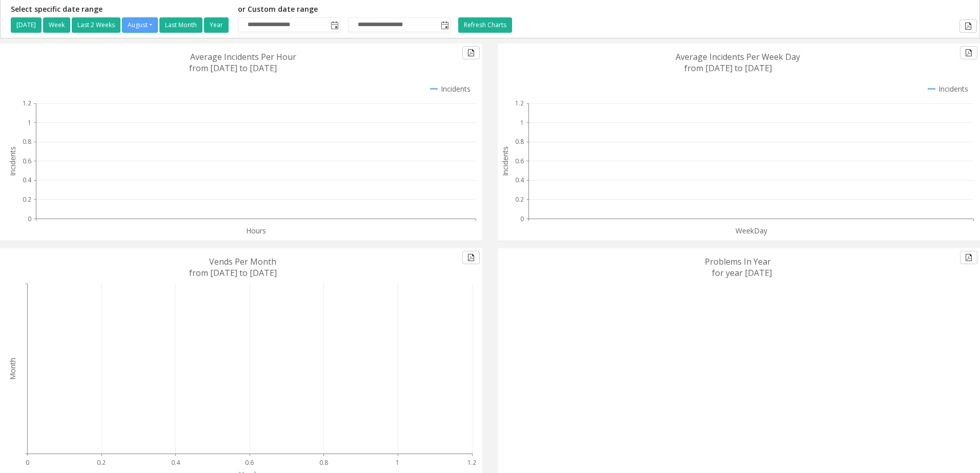 The height and width of the screenshot is (473, 980). I want to click on button: August, so click(140, 25).